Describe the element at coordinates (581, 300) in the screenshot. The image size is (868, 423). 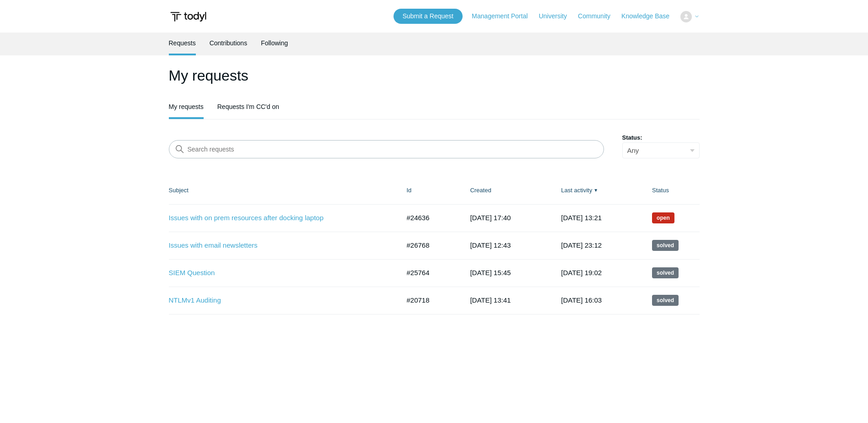
I see `time: 2024-11-04T16:03:12+00:00` at that location.